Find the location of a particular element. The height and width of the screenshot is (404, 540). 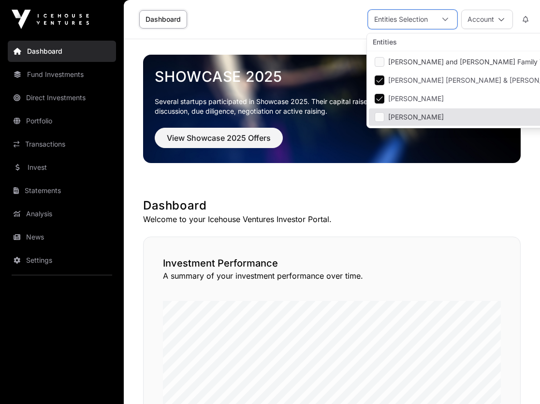

a: View Showcase 2025 Offers is located at coordinates (219, 142).